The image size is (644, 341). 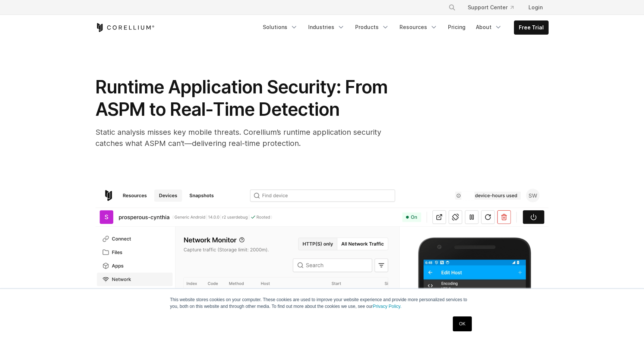 I want to click on a: Industries, so click(x=327, y=28).